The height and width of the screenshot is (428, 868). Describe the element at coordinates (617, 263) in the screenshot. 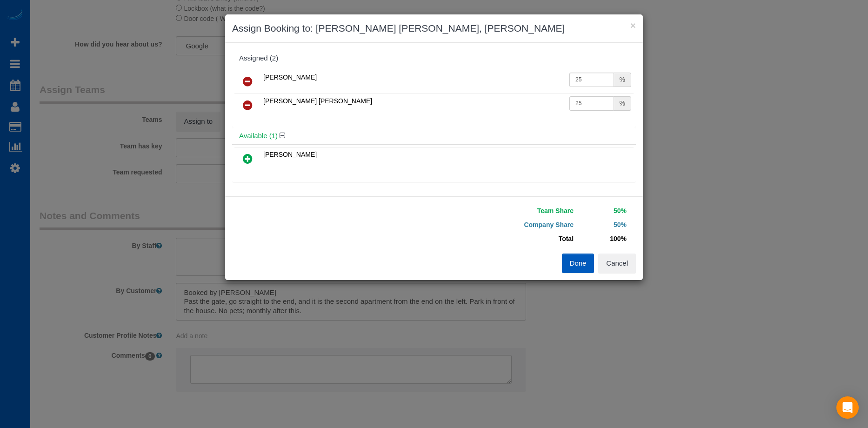

I see `button: Cancel` at that location.